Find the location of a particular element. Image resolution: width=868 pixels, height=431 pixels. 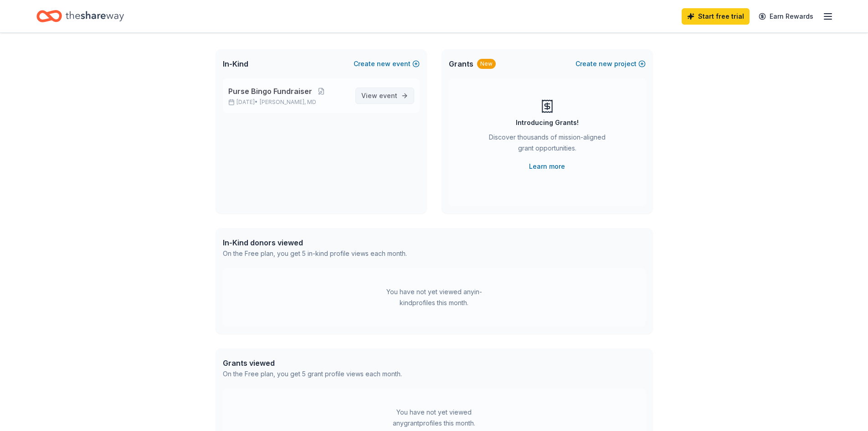

div: You have not yet viewed any grant profiles this month. is located at coordinates (434, 418).